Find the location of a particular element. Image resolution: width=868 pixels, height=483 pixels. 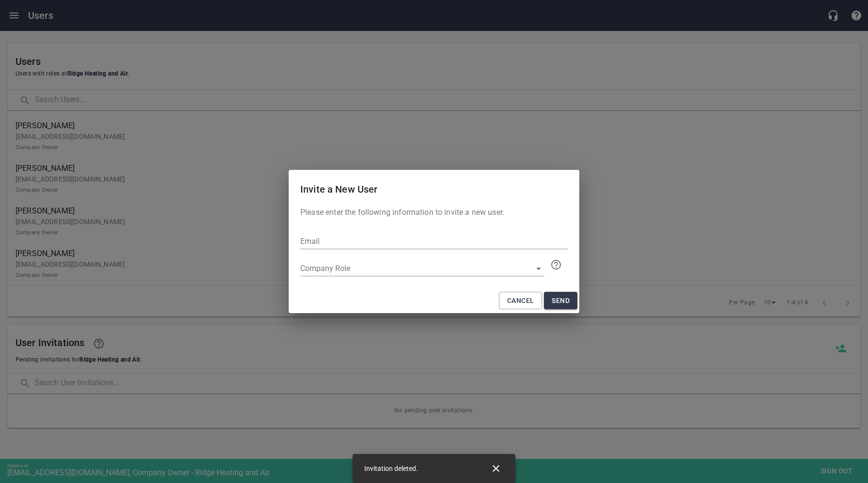

span: Invitation deleted. is located at coordinates (391, 469).